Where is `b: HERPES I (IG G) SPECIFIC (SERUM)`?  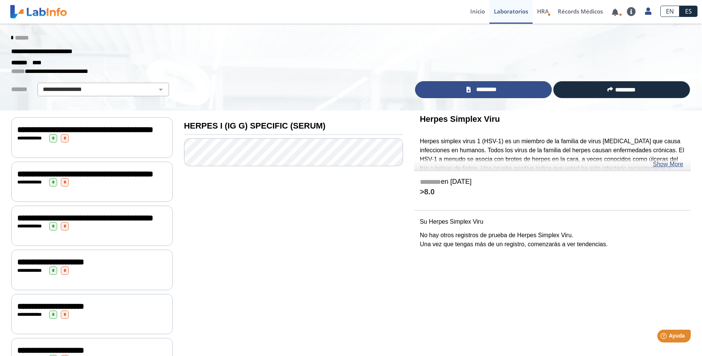
b: HERPES I (IG G) SPECIFIC (SERUM) is located at coordinates (255, 125).